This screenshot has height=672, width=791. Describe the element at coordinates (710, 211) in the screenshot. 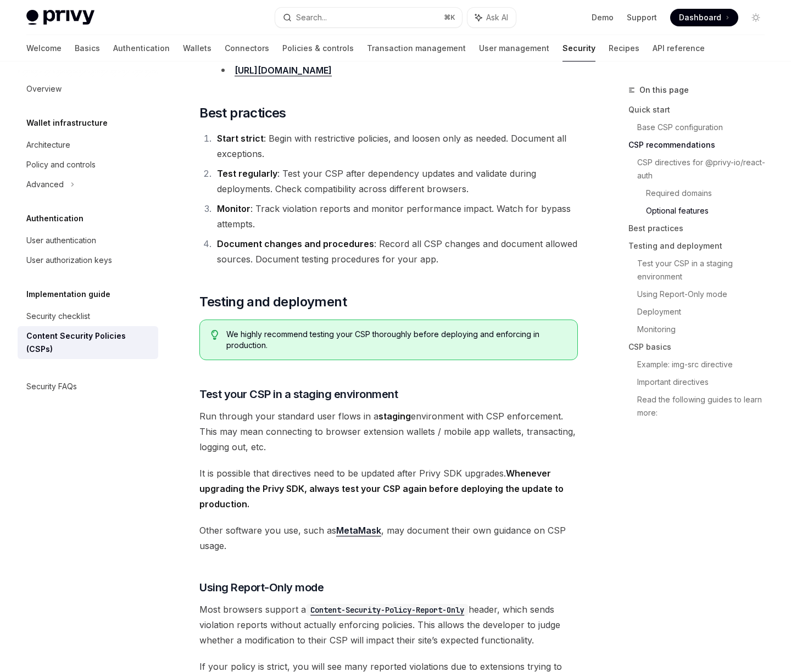

I see `a: Optional features` at that location.